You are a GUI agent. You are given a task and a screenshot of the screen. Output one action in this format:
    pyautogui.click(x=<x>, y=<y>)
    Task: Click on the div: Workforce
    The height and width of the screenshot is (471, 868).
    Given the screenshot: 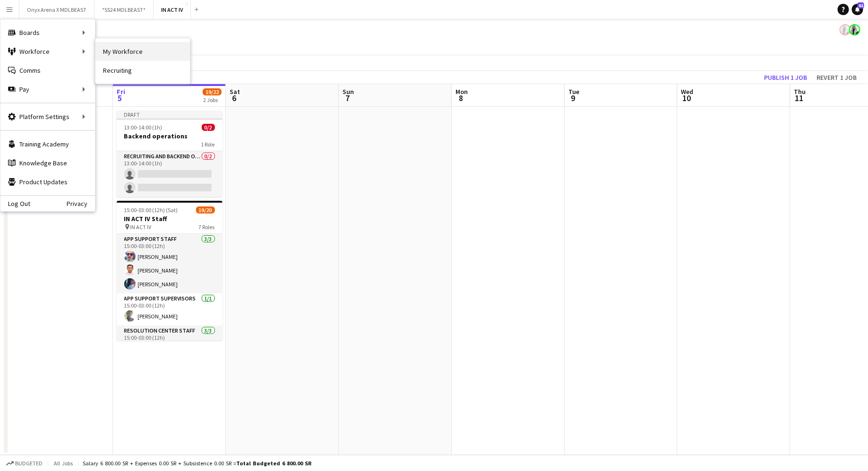 What is the action you would take?
    pyautogui.click(x=48, y=52)
    